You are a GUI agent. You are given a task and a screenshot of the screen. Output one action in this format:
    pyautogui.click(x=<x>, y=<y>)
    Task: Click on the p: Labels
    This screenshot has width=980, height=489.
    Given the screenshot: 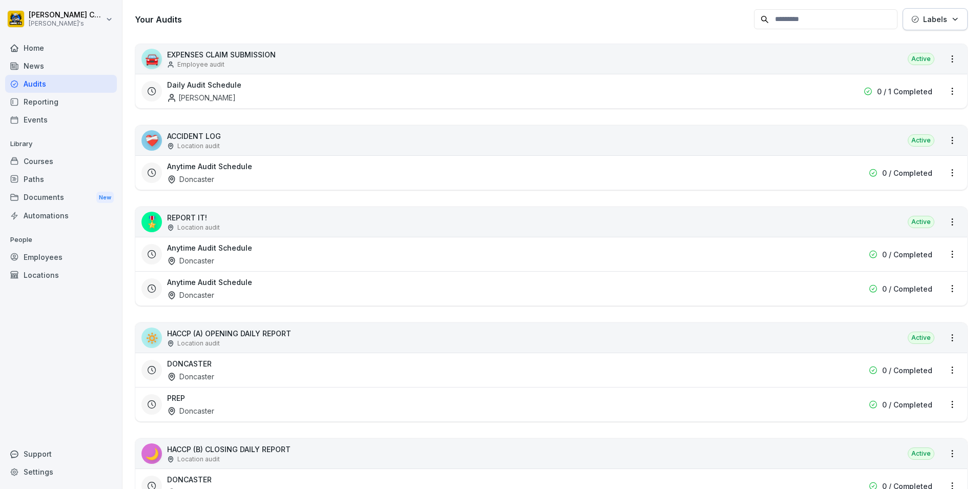 What is the action you would take?
    pyautogui.click(x=935, y=19)
    